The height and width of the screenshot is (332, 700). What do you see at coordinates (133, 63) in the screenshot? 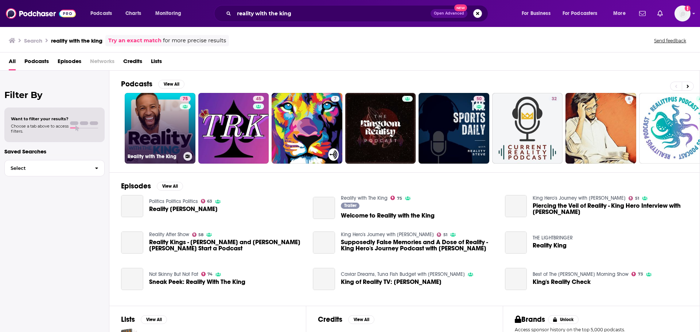
I see `span: Credits` at bounding box center [133, 63].